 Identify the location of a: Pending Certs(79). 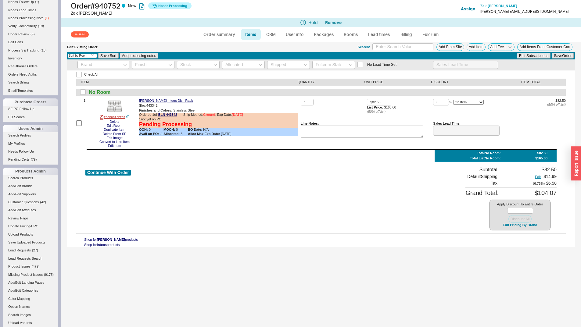
(31, 160).